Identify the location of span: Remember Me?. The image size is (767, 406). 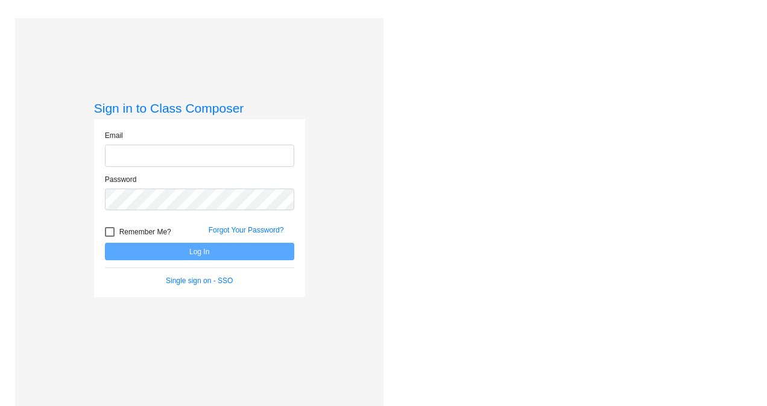
(145, 232).